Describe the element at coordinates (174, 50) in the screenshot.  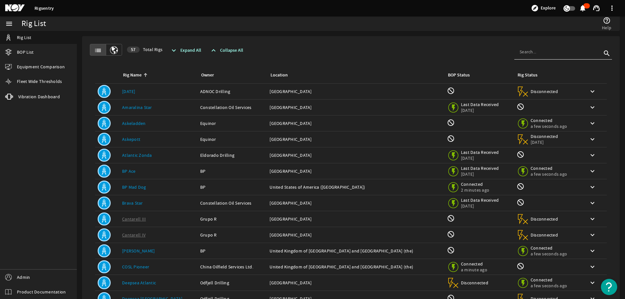
I see `mat-icon: expand_more` at that location.